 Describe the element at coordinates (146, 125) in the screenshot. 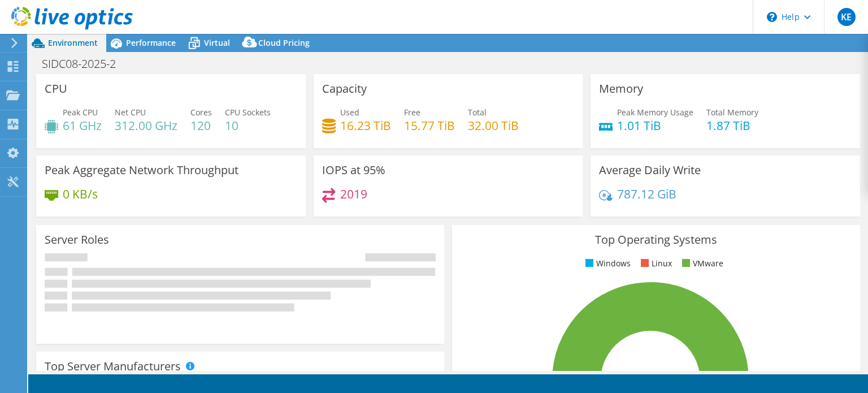

I see `h4: 312.00 GHz` at that location.